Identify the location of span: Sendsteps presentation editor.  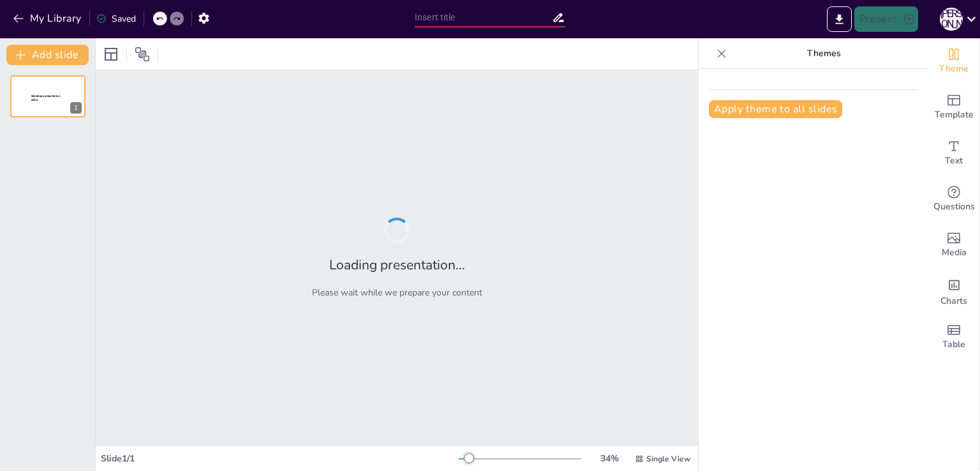
(46, 98).